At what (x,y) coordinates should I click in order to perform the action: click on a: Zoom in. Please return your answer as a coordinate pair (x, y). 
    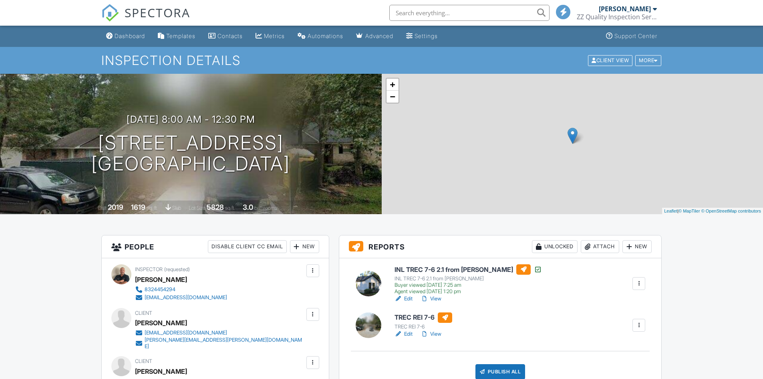
    Looking at the image, I should click on (393, 85).